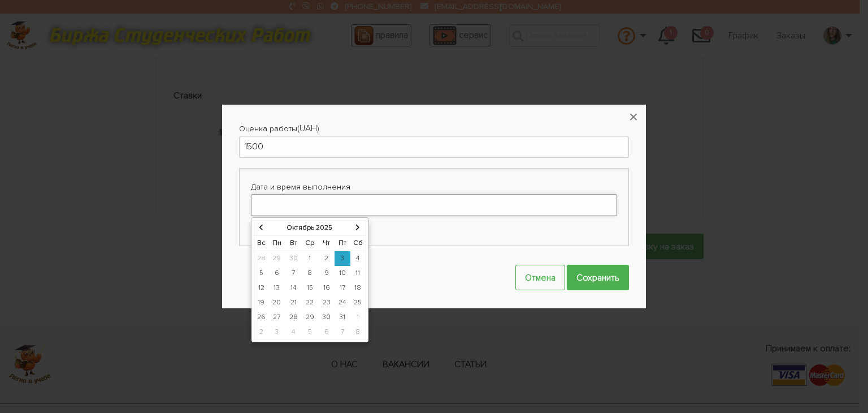 This screenshot has height=413, width=868. What do you see at coordinates (342, 273) in the screenshot?
I see `td: 10` at bounding box center [342, 273].